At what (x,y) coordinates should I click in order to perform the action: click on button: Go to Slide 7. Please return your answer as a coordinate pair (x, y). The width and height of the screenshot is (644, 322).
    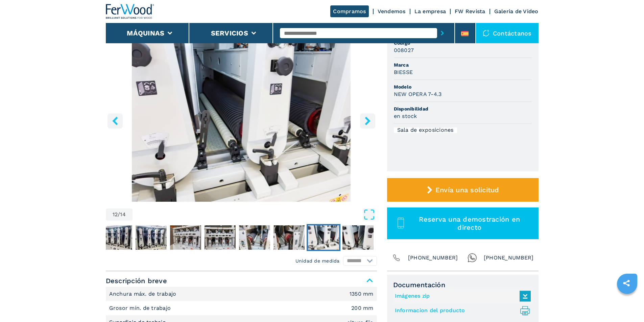
    Looking at the image, I should click on (151, 238).